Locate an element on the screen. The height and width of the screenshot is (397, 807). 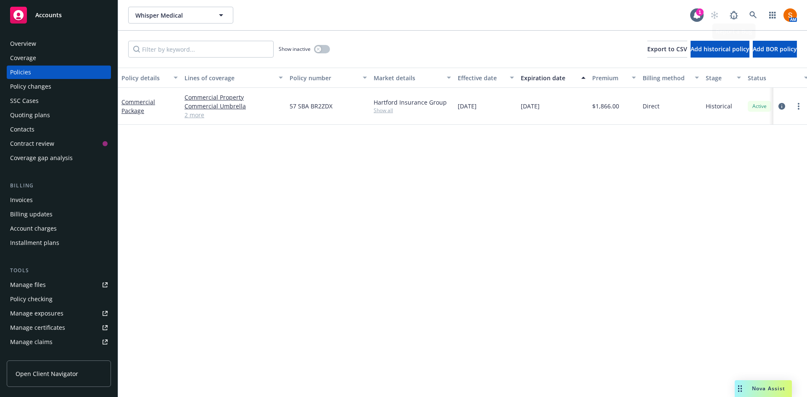
a: Report a Bug is located at coordinates (734, 15).